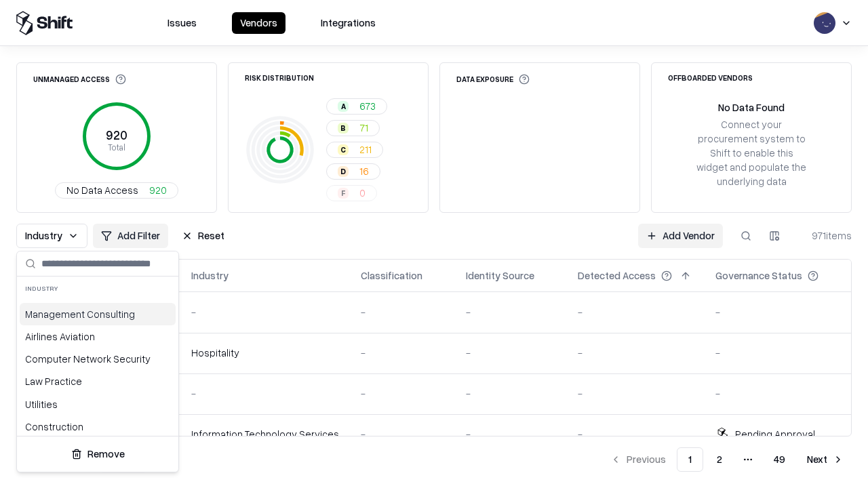 This screenshot has width=868, height=488. I want to click on div: Construction, so click(97, 427).